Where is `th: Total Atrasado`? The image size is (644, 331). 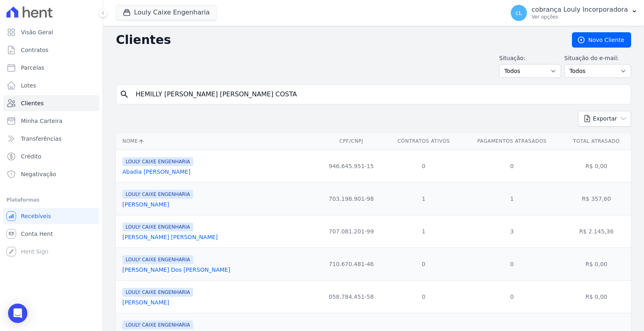 th: Total Atrasado is located at coordinates (597, 141).